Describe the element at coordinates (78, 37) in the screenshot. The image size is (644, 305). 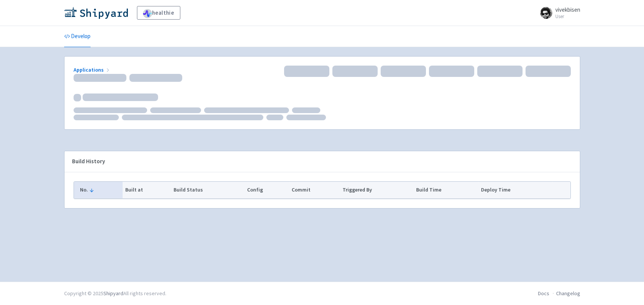
I see `a: Develop` at that location.